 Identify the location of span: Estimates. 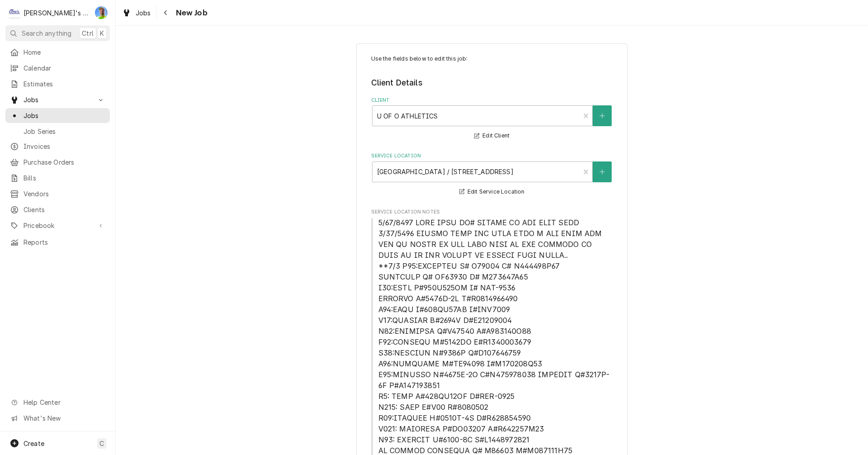
(64, 83).